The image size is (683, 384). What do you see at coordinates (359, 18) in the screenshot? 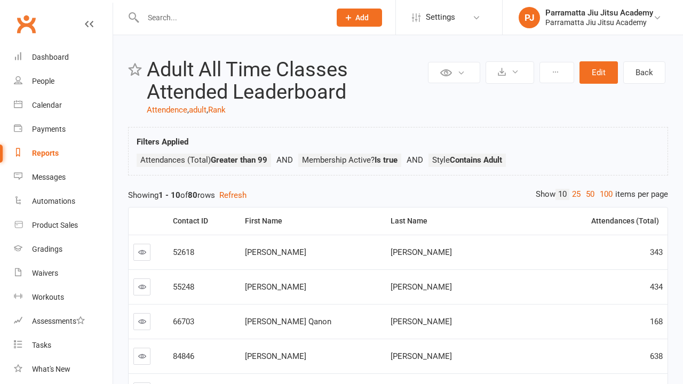
I see `button: Add` at bounding box center [359, 18].